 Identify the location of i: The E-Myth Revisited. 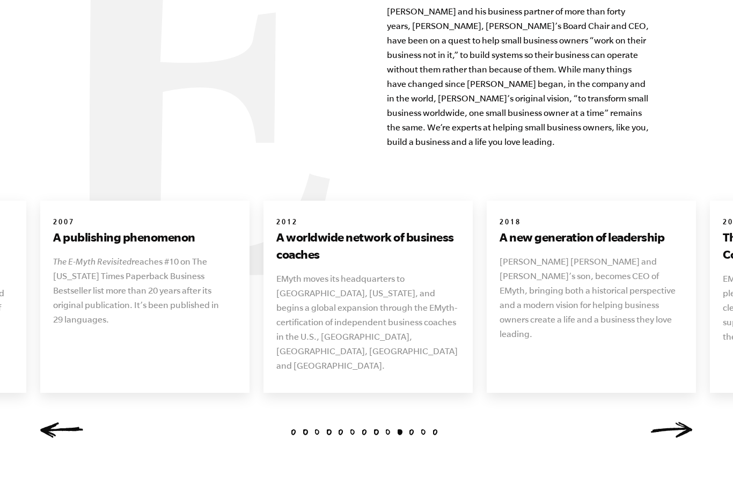
(92, 261).